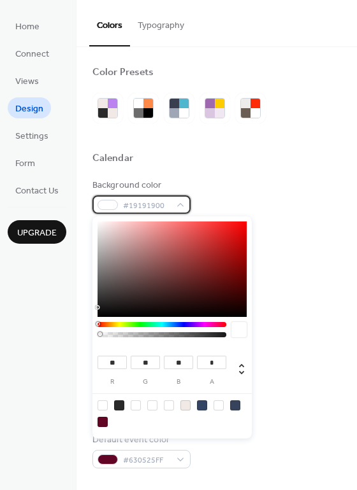  I want to click on div: rgb(42, 42, 42), so click(119, 406).